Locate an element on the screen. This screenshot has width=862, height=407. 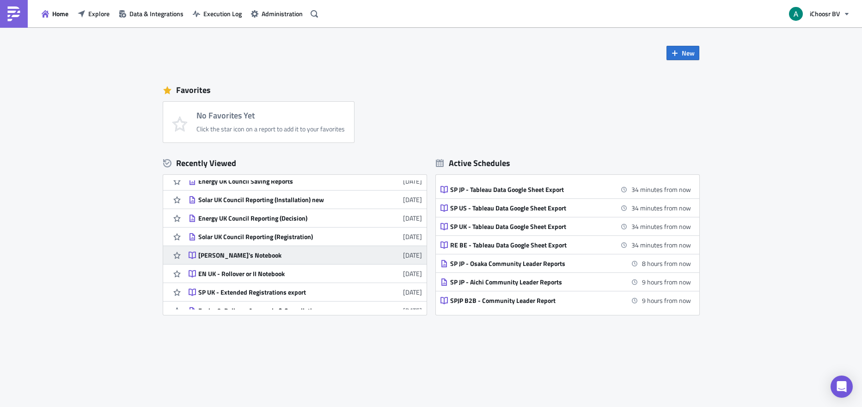
div: SP JP - Tableau Data Google Sheet Export is located at coordinates (531, 189).